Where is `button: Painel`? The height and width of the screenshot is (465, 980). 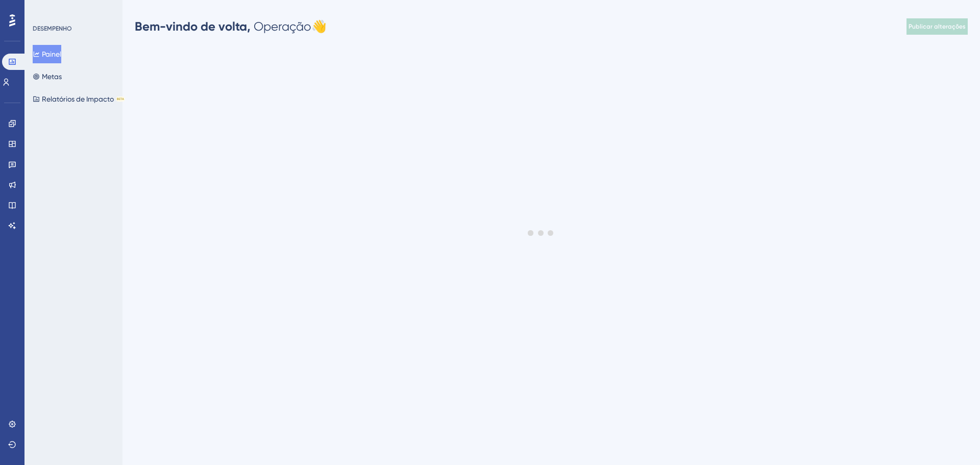
button: Painel is located at coordinates (47, 54).